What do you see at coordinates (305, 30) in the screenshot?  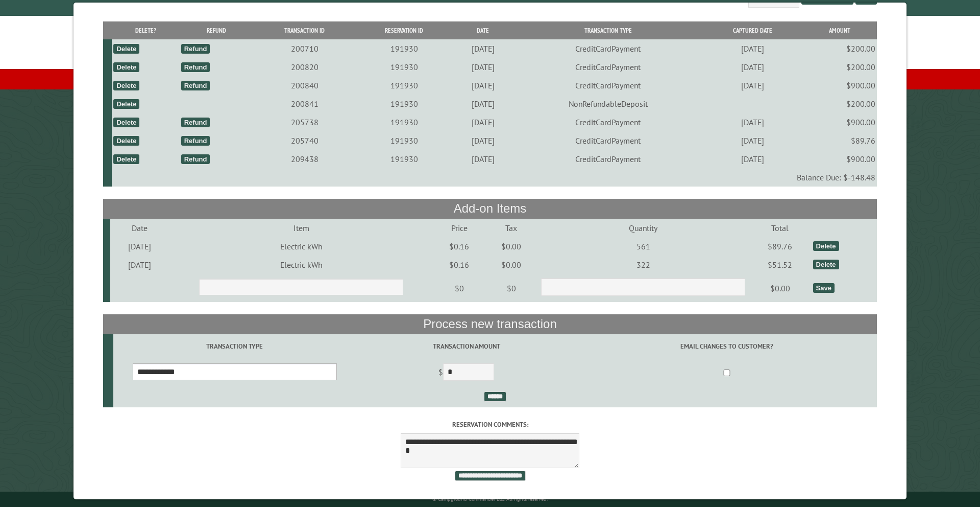 I see `th: Transaction ID` at bounding box center [305, 30].